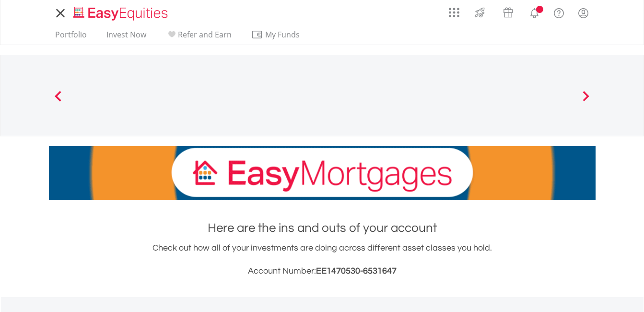 This screenshot has width=644, height=312. What do you see at coordinates (454, 13) in the screenshot?
I see `img: grid-menu-icon.svg` at bounding box center [454, 13].